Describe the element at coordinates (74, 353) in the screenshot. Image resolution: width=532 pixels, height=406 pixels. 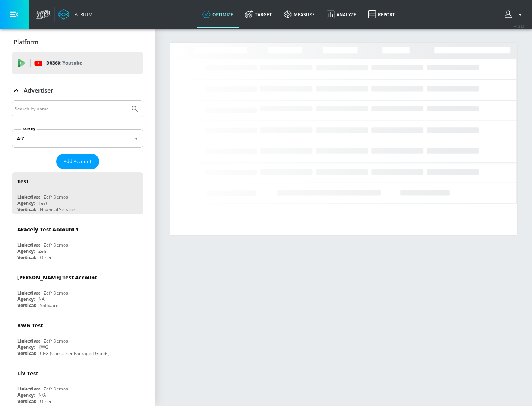
I see `div: CPG (Consumer Packaged Goods)` at that location.